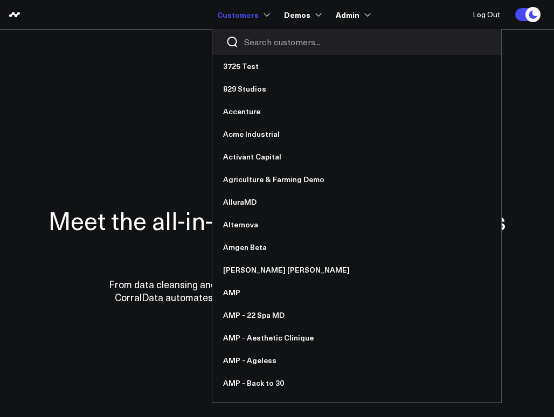 This screenshot has height=417, width=554. What do you see at coordinates (357, 66) in the screenshot?
I see `a: 3725 Test` at bounding box center [357, 66].